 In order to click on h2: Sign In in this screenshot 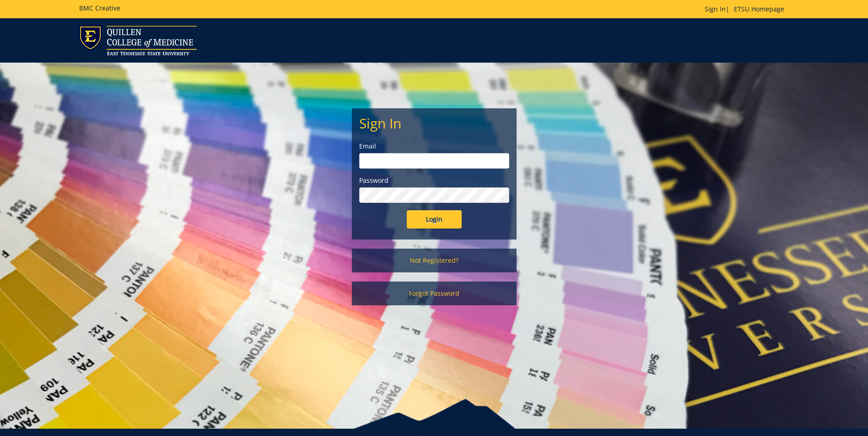, I will do `click(434, 123)`.